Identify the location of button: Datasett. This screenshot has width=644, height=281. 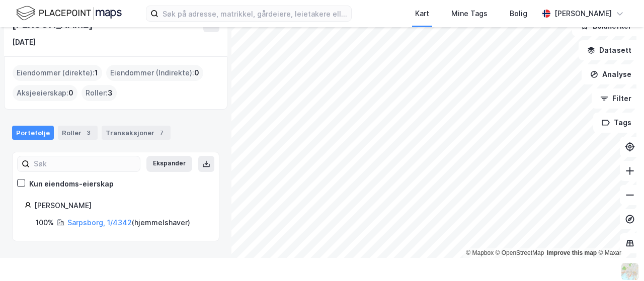
(609, 50).